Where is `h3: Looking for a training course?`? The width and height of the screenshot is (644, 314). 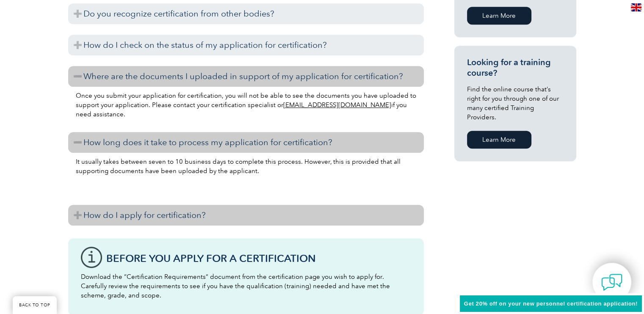
h3: Looking for a training course? is located at coordinates (515, 68).